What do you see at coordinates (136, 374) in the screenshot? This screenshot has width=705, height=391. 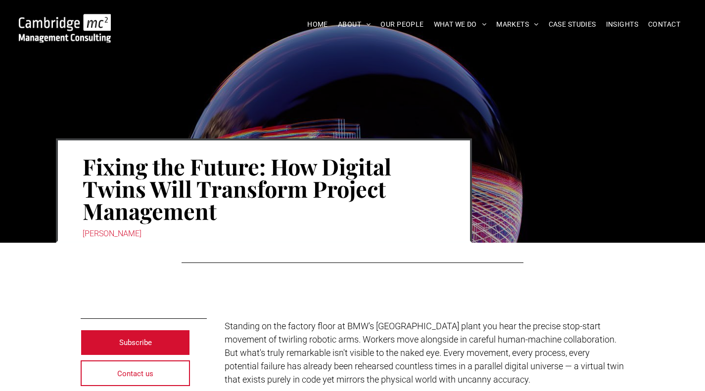 I see `a: Contact us` at bounding box center [136, 374].